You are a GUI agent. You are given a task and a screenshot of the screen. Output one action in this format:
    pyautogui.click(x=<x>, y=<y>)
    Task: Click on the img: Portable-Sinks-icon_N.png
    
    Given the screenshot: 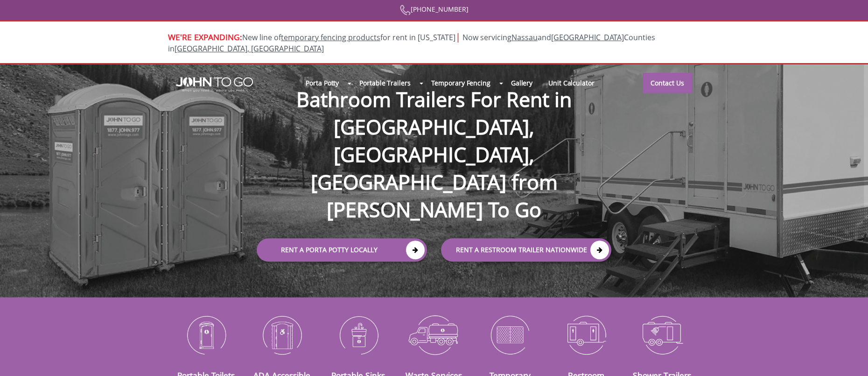 What is the action you would take?
    pyautogui.click(x=358, y=335)
    